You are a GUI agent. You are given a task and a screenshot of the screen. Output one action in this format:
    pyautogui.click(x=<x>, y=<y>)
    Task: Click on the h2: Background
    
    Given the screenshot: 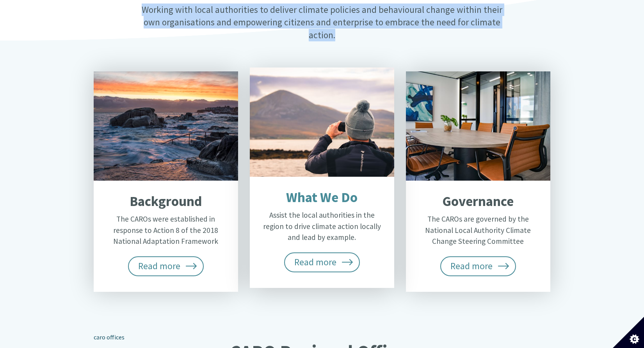 What is the action you would take?
    pyautogui.click(x=166, y=201)
    